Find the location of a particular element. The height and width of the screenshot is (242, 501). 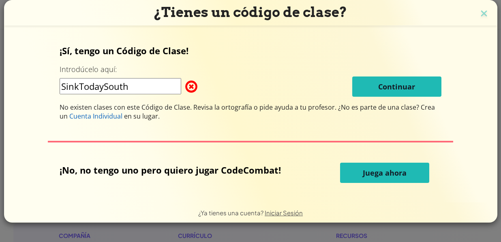

span: Continuar is located at coordinates (396, 87).